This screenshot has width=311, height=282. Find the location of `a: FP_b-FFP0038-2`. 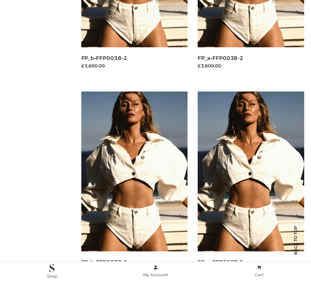

a: FP_b-FFP0038-2 is located at coordinates (104, 58).